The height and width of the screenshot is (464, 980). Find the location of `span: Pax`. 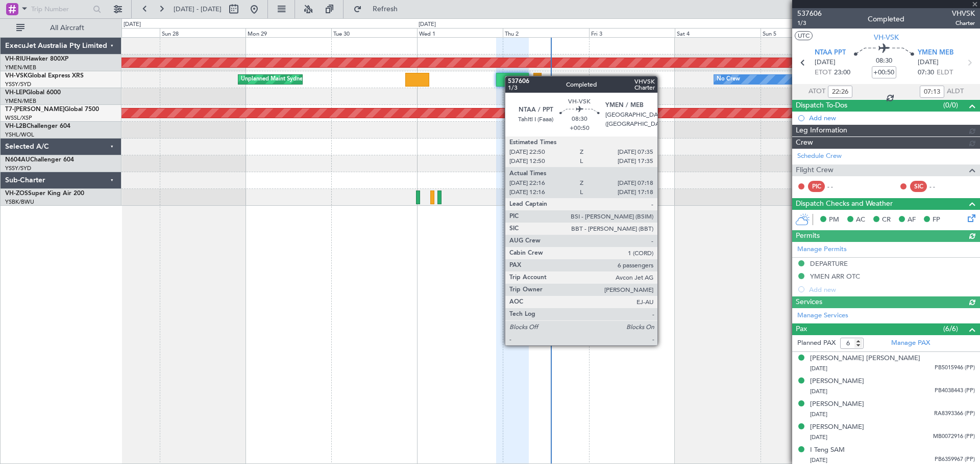

span: Pax is located at coordinates (801, 329).